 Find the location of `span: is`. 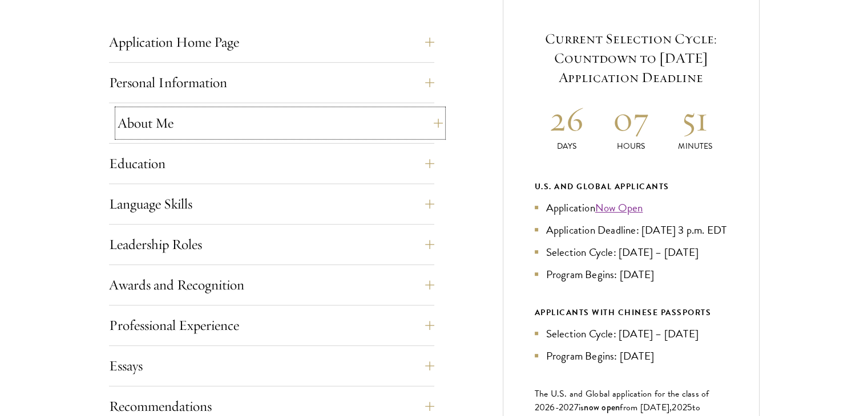

span: is is located at coordinates (581, 408).